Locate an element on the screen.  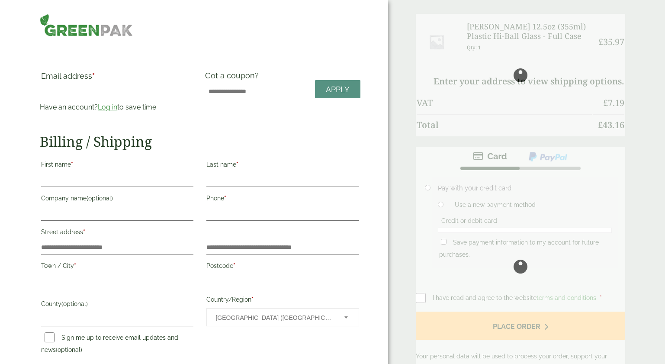
label: Town / City is located at coordinates (117, 267).